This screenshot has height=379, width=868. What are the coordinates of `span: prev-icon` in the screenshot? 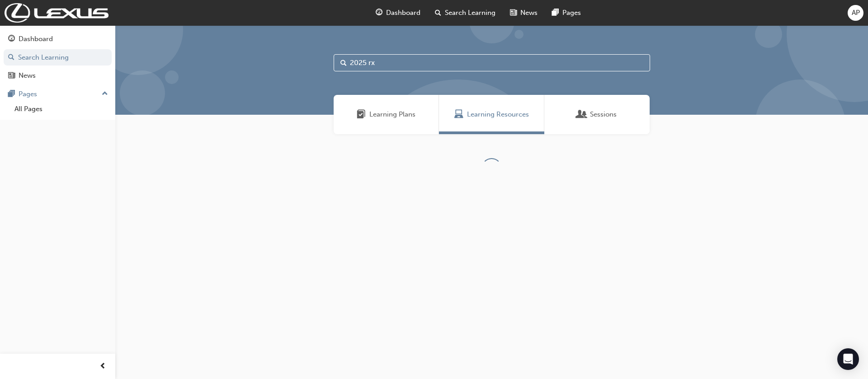 It's located at (103, 366).